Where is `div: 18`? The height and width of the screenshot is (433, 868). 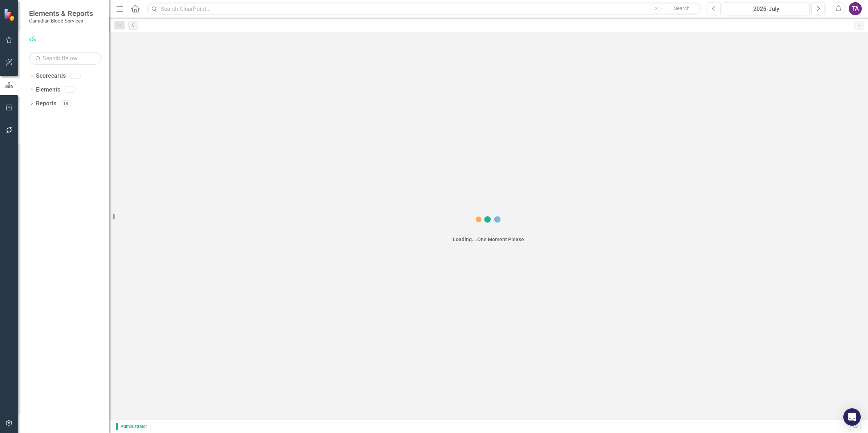
div: 18 is located at coordinates (66, 103).